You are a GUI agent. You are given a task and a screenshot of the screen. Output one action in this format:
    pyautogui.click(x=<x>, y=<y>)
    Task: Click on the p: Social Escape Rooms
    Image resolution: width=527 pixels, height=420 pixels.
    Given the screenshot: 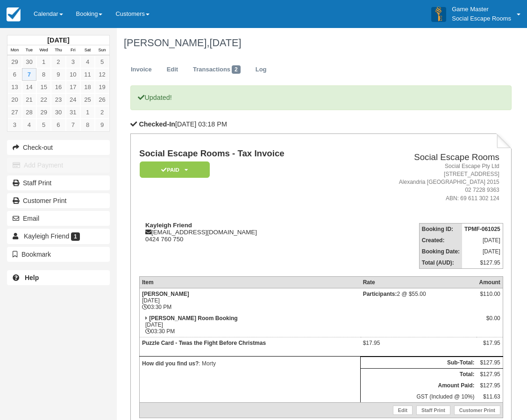 What is the action you would take?
    pyautogui.click(x=481, y=19)
    